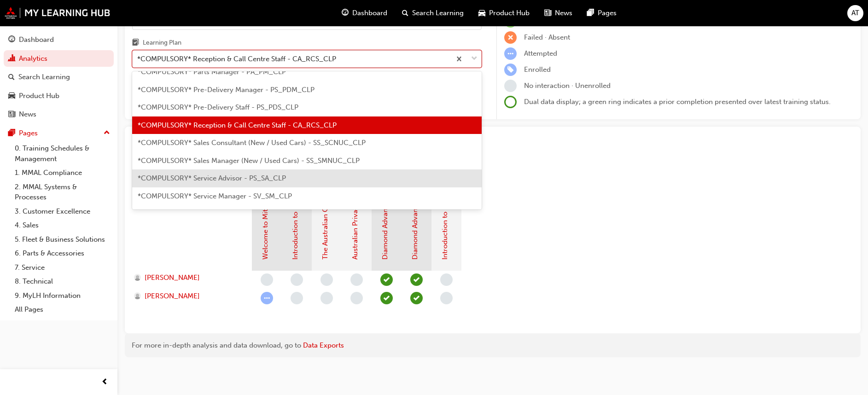 The height and width of the screenshot is (395, 868). Describe the element at coordinates (62, 225) in the screenshot. I see `a: 4. Sales` at that location.